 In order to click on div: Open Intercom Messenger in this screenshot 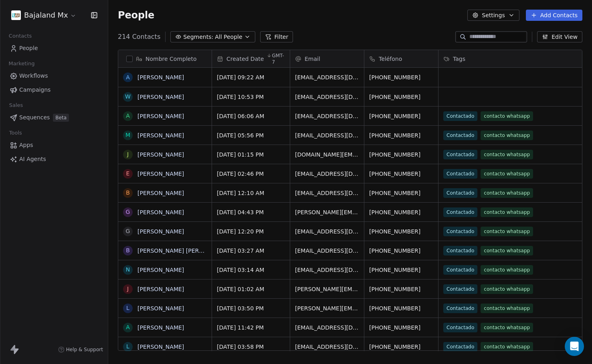, I will do `click(574, 346)`.